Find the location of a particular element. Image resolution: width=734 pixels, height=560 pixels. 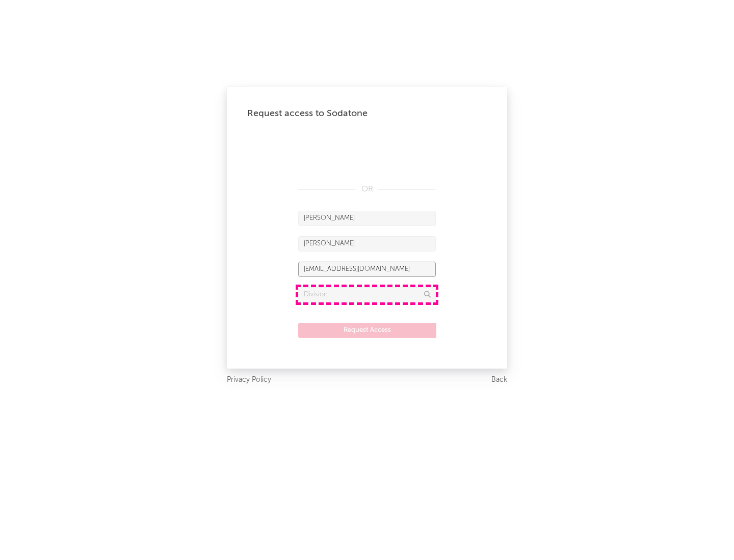

input: First Name is located at coordinates (367, 219).